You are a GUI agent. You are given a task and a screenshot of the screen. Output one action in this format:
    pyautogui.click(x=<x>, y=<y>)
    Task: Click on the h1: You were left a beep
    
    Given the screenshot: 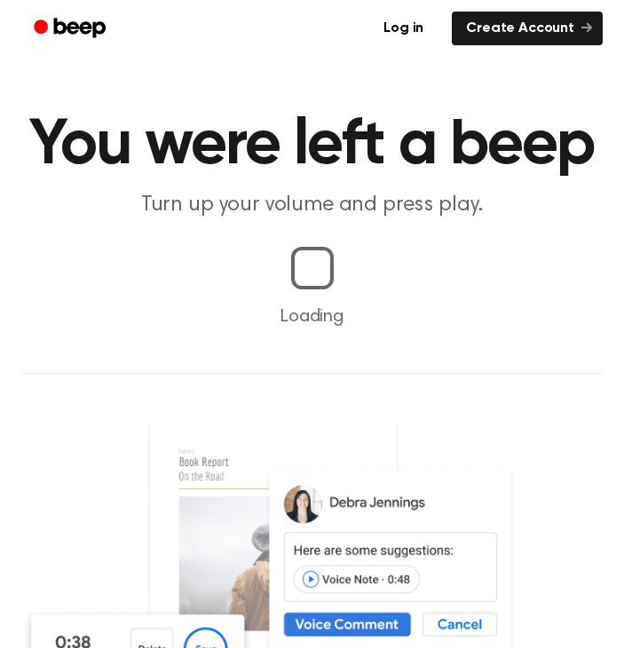 What is the action you would take?
    pyautogui.click(x=312, y=146)
    